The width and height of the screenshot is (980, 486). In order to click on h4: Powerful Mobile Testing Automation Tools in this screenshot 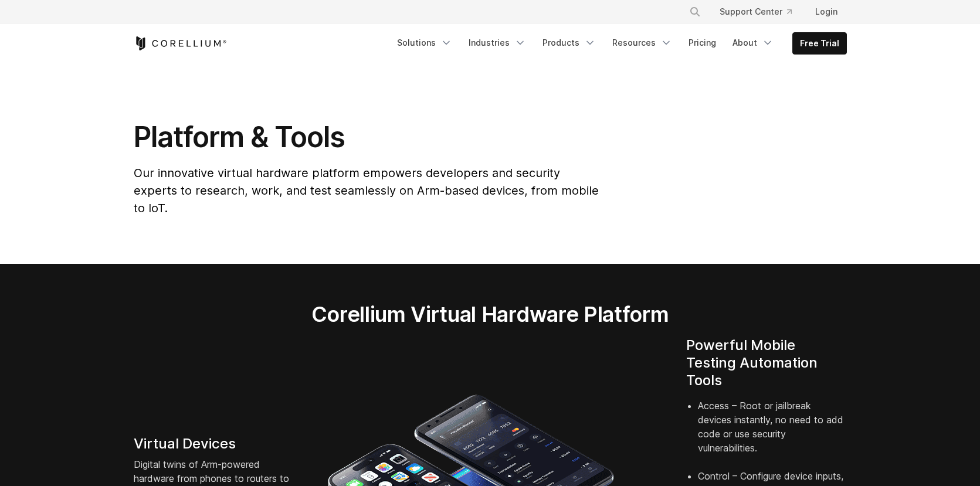, I will do `click(766, 363)`.